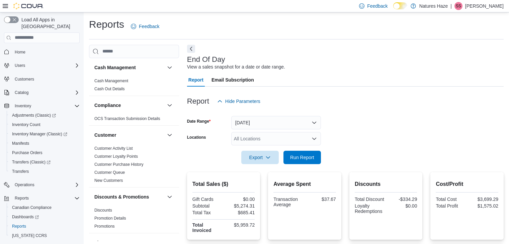 The height and width of the screenshot is (244, 509). Describe the element at coordinates (198, 101) in the screenshot. I see `h3: Report` at that location.